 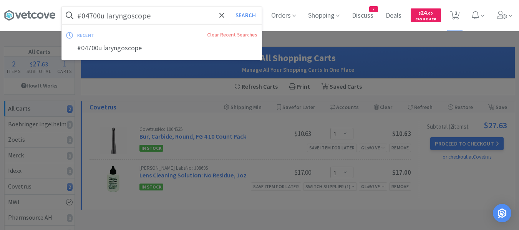 I want to click on span: 24, so click(x=425, y=12).